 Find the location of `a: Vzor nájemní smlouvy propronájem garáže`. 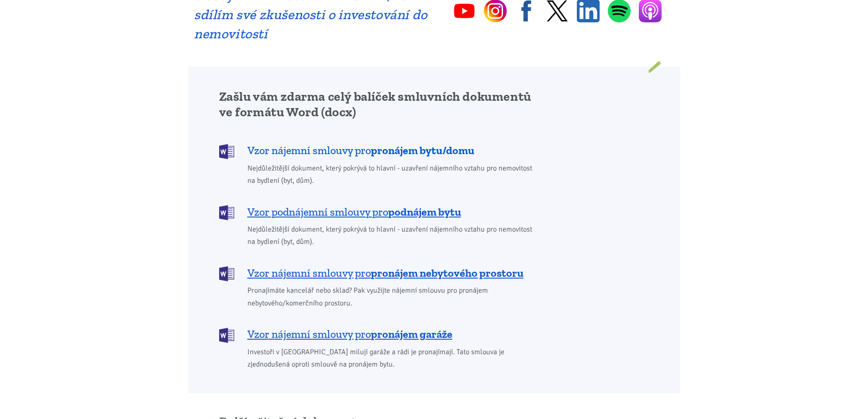

a: Vzor nájemní smlouvy propronájem garáže is located at coordinates (379, 334).